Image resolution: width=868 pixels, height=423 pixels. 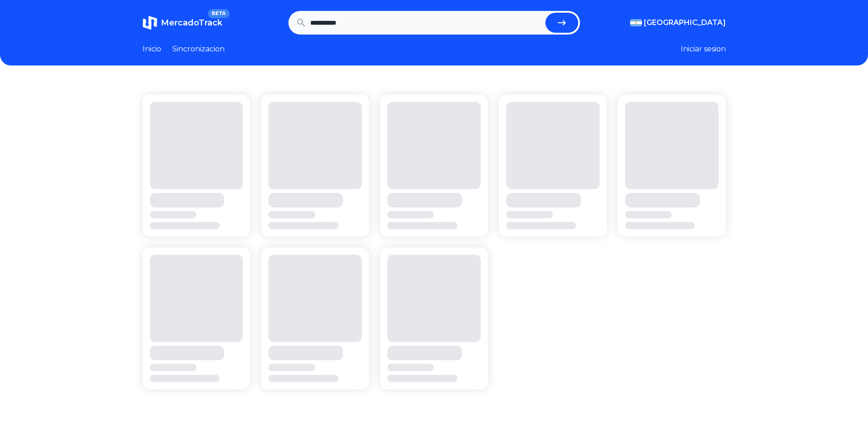 What do you see at coordinates (636, 23) in the screenshot?
I see `img: Argentina` at bounding box center [636, 23].